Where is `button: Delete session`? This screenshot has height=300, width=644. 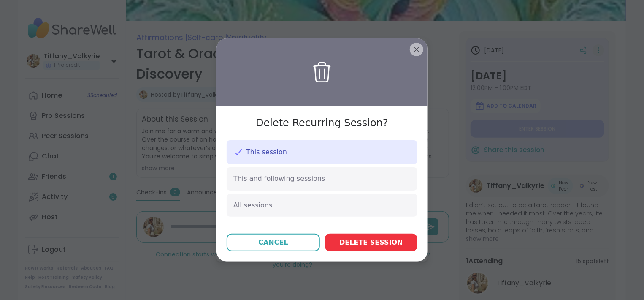 button: Delete session is located at coordinates (371, 243).